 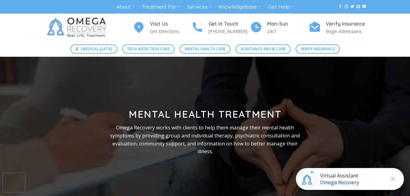 What do you see at coordinates (318, 49) in the screenshot?
I see `span: Verify Insurance` at bounding box center [318, 49].